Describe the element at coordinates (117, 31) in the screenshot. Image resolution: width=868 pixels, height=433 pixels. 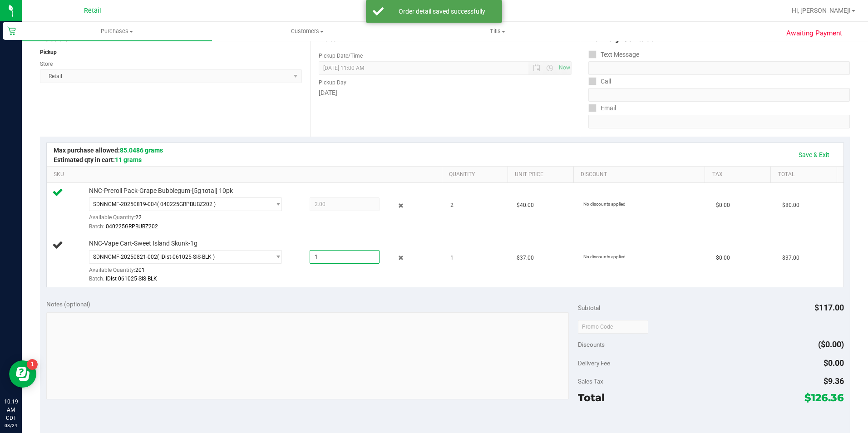
I see `span: Purchases` at that location.